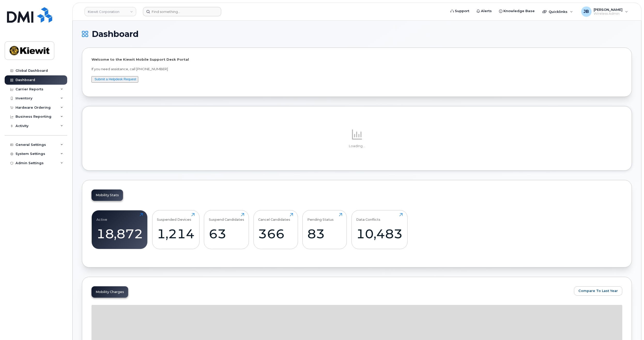  Describe the element at coordinates (274, 217) in the screenshot. I see `div: Cancel Candidates` at that location.